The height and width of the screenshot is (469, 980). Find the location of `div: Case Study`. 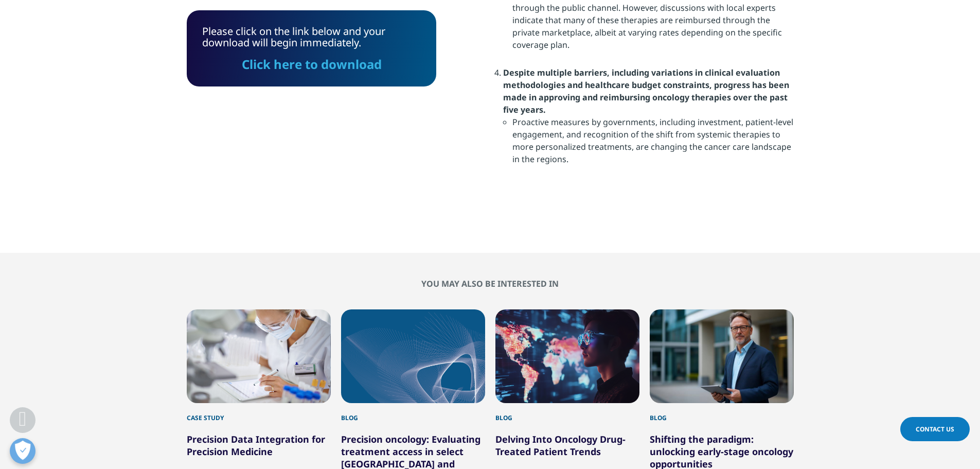

div: Case Study is located at coordinates (258, 412).